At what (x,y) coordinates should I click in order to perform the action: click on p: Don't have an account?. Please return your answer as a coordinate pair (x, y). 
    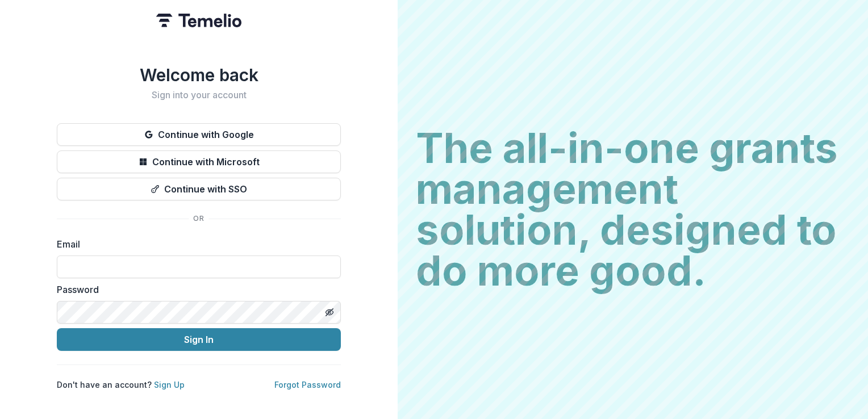
    Looking at the image, I should click on (121, 384).